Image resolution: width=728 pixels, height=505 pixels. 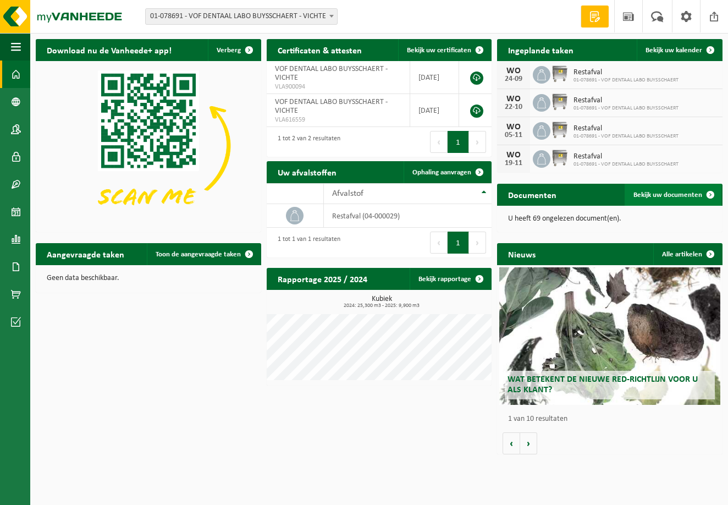 I want to click on h2: Certificaten & attesten, so click(x=319, y=49).